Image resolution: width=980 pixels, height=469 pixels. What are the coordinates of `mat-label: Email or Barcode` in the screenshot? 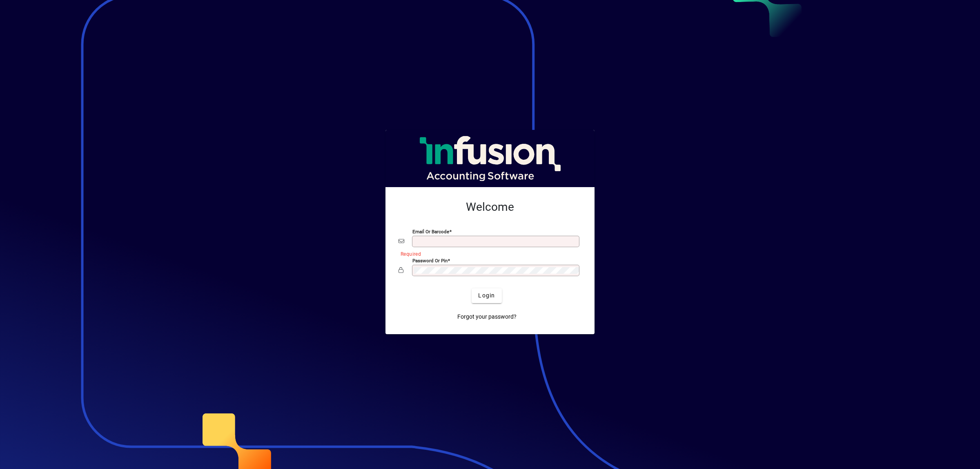 It's located at (431, 231).